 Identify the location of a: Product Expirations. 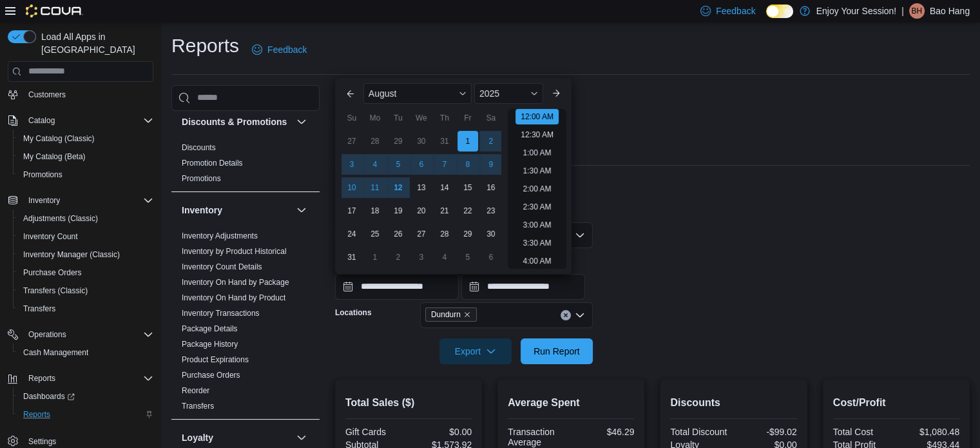
(215, 360).